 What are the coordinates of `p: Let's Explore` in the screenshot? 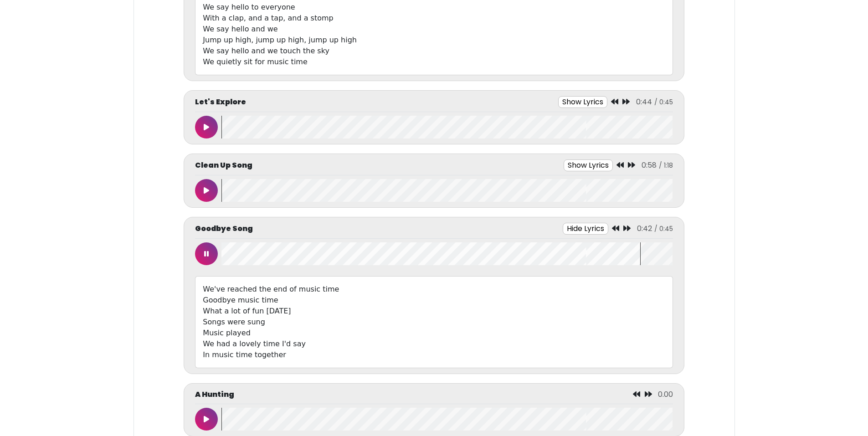 It's located at (221, 102).